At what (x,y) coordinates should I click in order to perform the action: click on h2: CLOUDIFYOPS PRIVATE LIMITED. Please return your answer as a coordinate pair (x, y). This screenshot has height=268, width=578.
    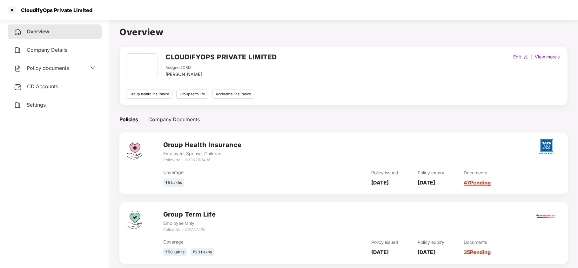
    Looking at the image, I should click on (221, 57).